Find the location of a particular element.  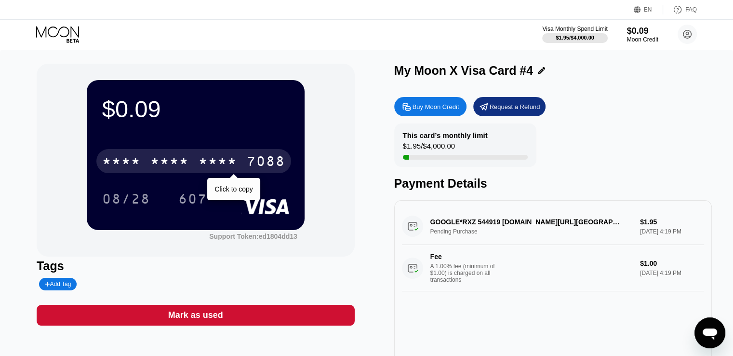

div: EN is located at coordinates (648, 10).